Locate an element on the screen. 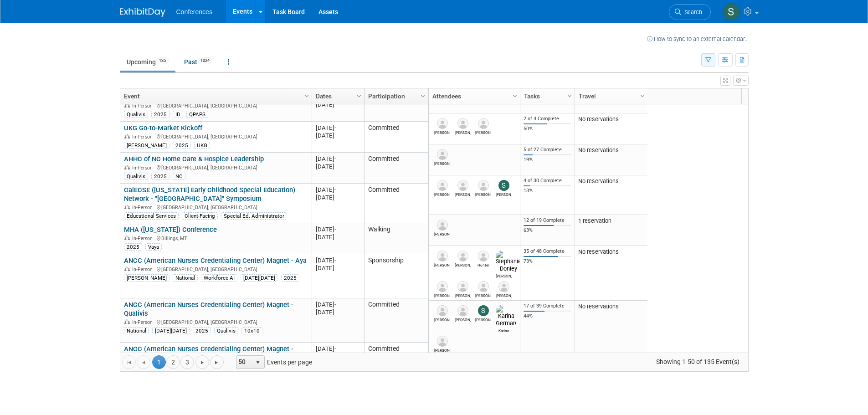  img: Marty Welp is located at coordinates (463, 311).